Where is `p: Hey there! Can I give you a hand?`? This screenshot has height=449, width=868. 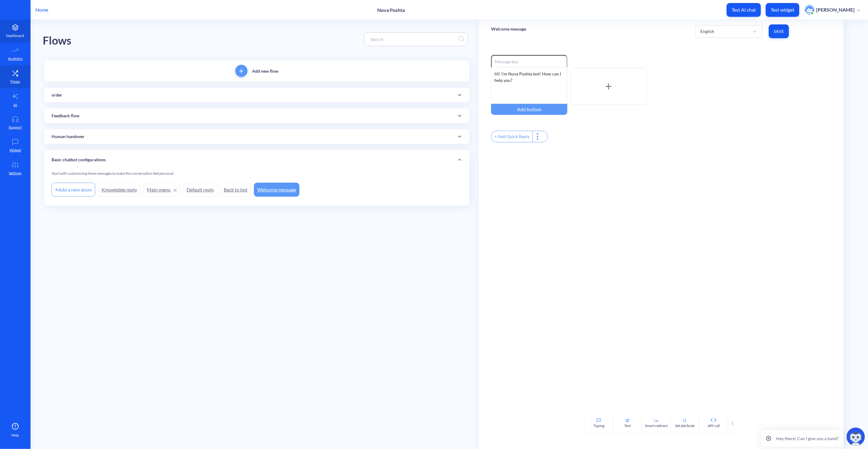
p: Hey there! Can I give you a hand? is located at coordinates (807, 438).